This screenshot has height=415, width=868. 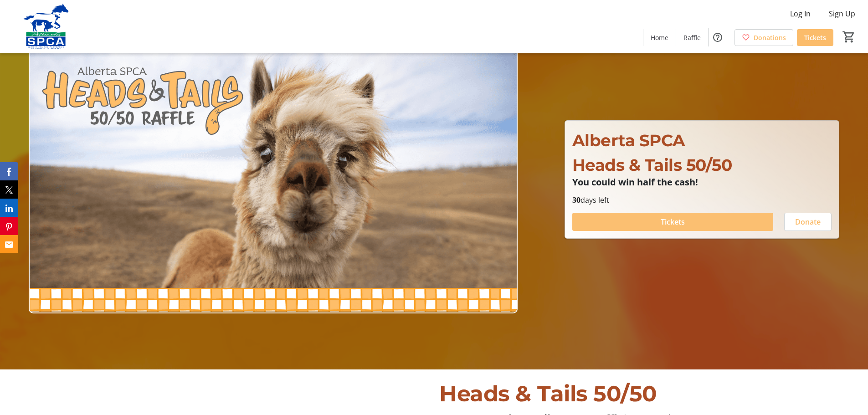 What do you see at coordinates (815, 37) in the screenshot?
I see `a: Tickets` at bounding box center [815, 37].